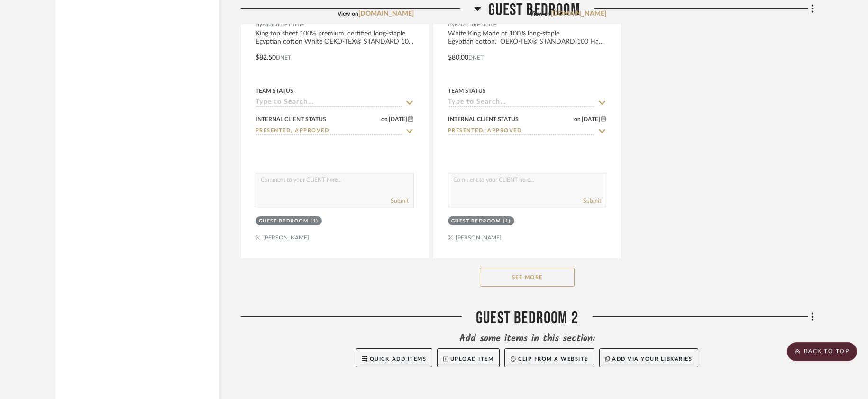 The height and width of the screenshot is (399, 868). What do you see at coordinates (822, 352) in the screenshot?
I see `scroll-to-top-button: BACK TO TOP` at bounding box center [822, 352].